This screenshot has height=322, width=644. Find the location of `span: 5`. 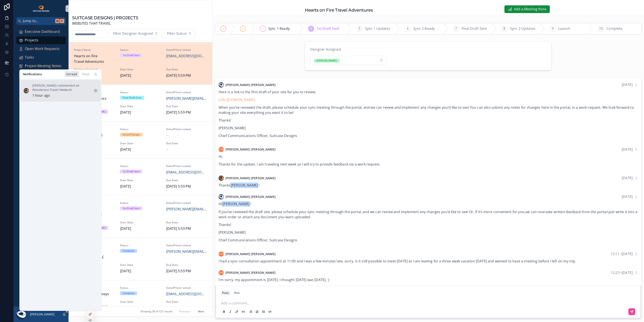

span: 5 is located at coordinates (359, 29).